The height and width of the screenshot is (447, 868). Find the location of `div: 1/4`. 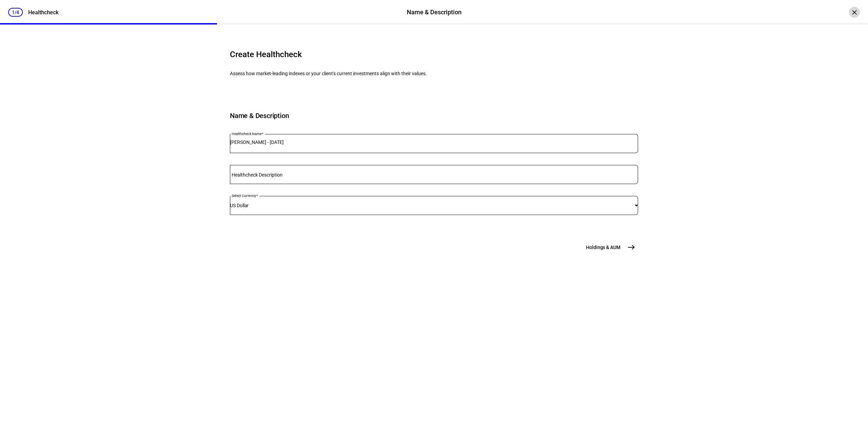

div: 1/4 is located at coordinates (15, 12).